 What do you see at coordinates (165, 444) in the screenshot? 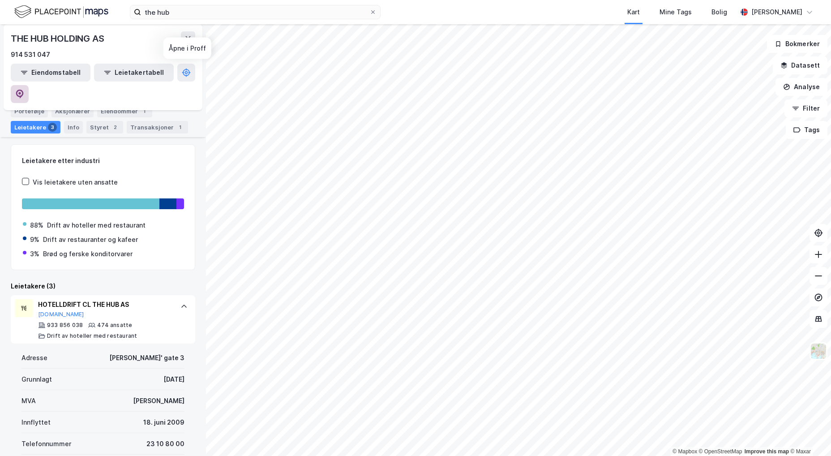
I see `div: 23 10 80 00` at bounding box center [165, 444].